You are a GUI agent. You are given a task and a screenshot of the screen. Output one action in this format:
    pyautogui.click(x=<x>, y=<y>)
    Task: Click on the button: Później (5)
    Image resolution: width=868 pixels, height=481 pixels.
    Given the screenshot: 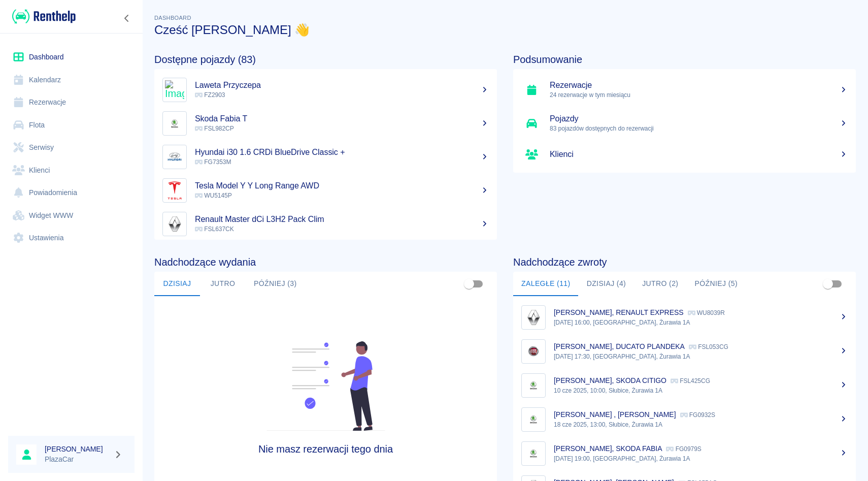 What is the action you would take?
    pyautogui.click(x=716, y=284)
    